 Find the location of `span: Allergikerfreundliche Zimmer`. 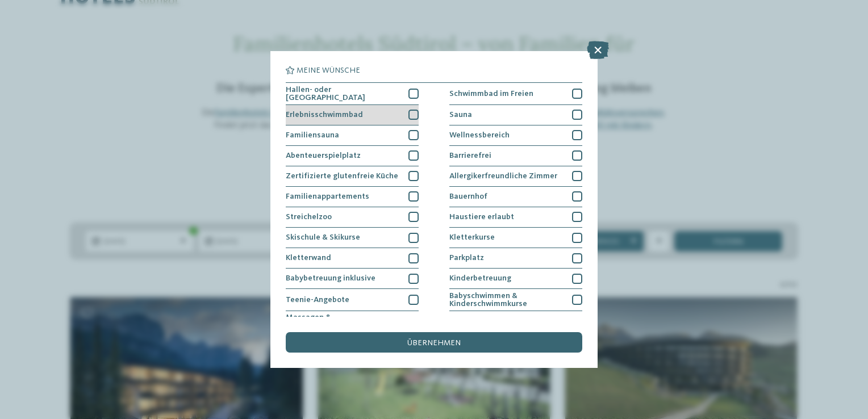

span: Allergikerfreundliche Zimmer is located at coordinates (503, 176).